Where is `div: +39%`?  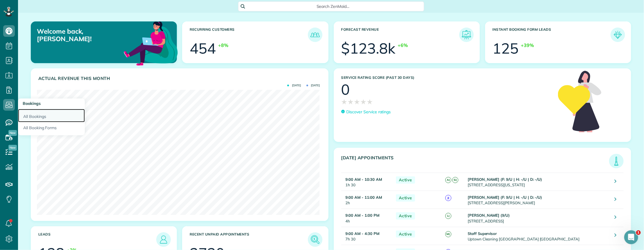
div: +39% is located at coordinates (527, 45).